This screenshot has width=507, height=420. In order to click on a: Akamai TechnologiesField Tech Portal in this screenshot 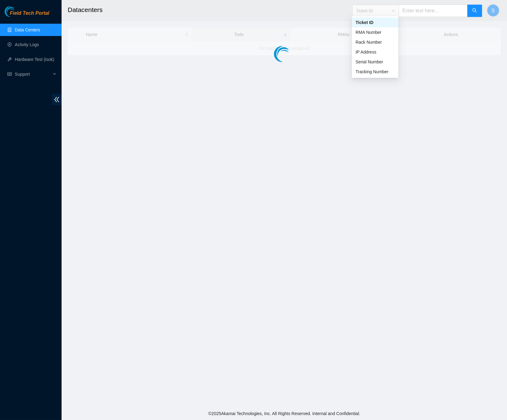, I will do `click(27, 15)`.